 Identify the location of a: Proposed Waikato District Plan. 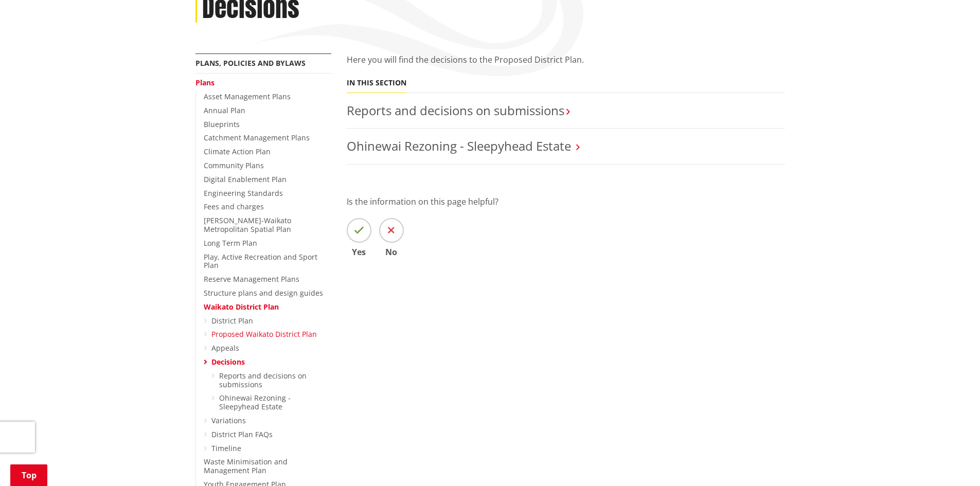
(264, 333).